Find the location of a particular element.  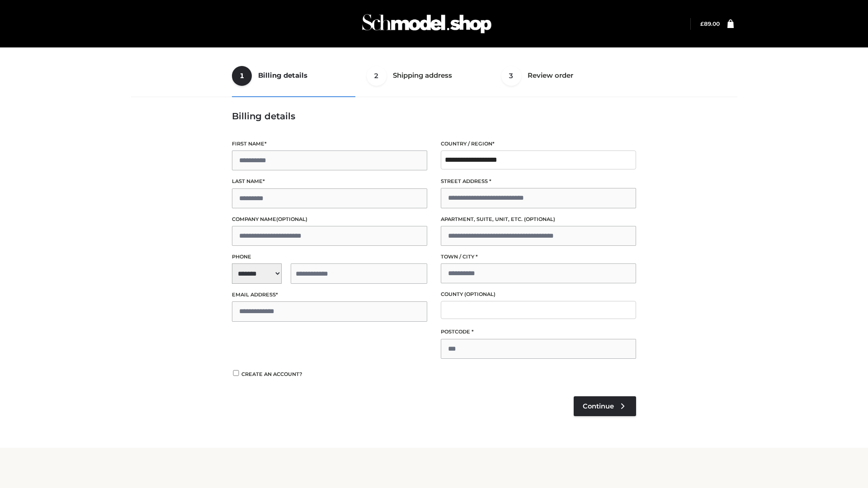

img: Schmodel Admin 964 is located at coordinates (427, 23).